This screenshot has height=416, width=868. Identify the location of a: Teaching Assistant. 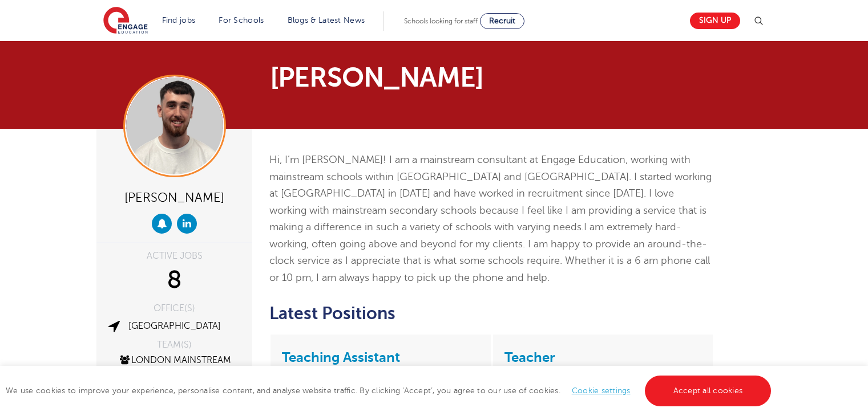
(341, 358).